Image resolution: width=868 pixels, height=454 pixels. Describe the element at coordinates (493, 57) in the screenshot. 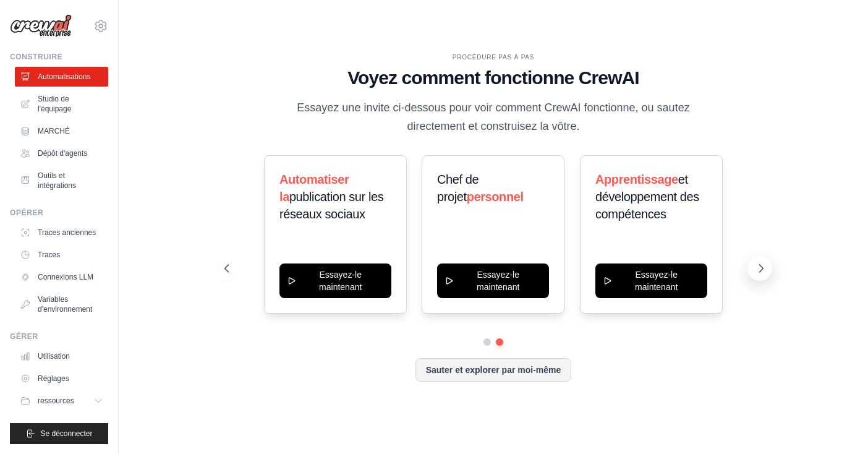

I see `div: PROCÉDURE PAS À PAS` at that location.